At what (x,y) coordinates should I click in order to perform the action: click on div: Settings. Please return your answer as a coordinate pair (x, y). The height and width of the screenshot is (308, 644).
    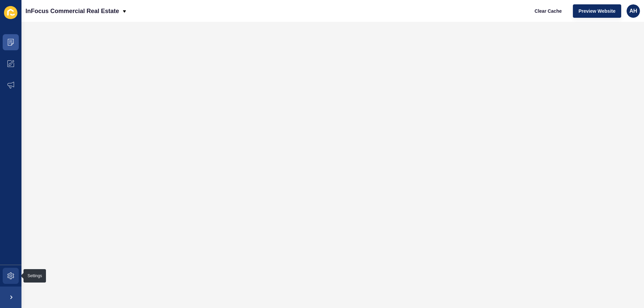
    Looking at the image, I should click on (34, 276).